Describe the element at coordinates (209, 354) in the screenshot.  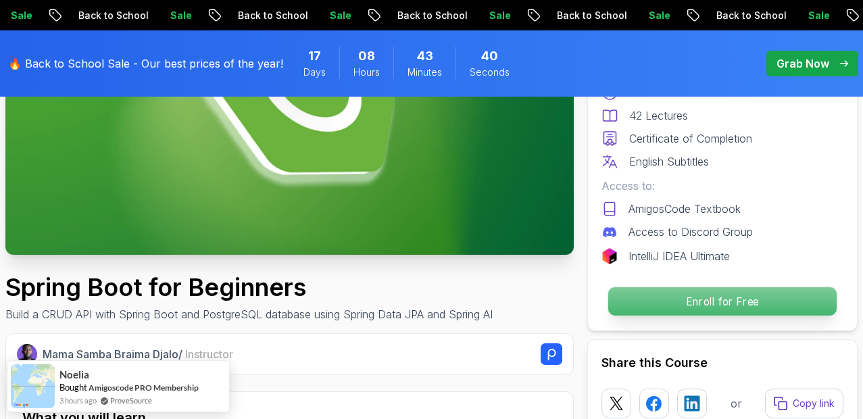
I see `span: Instructor` at that location.